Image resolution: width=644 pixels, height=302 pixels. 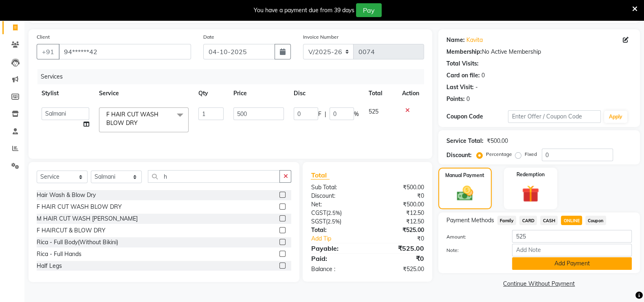 I want to click on span: SGST, so click(x=318, y=221).